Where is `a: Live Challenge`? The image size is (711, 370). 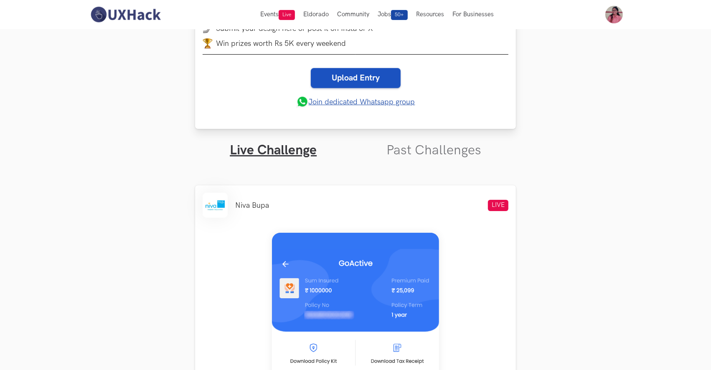 a: Live Challenge is located at coordinates (273, 150).